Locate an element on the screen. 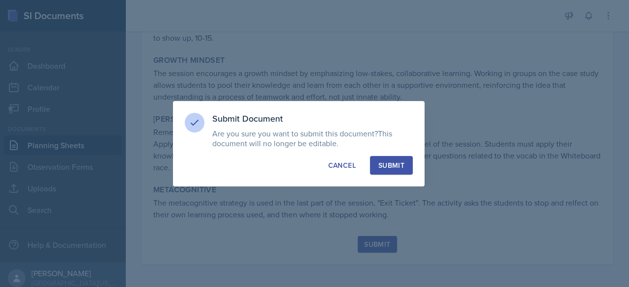  div: Cancel is located at coordinates (342, 166).